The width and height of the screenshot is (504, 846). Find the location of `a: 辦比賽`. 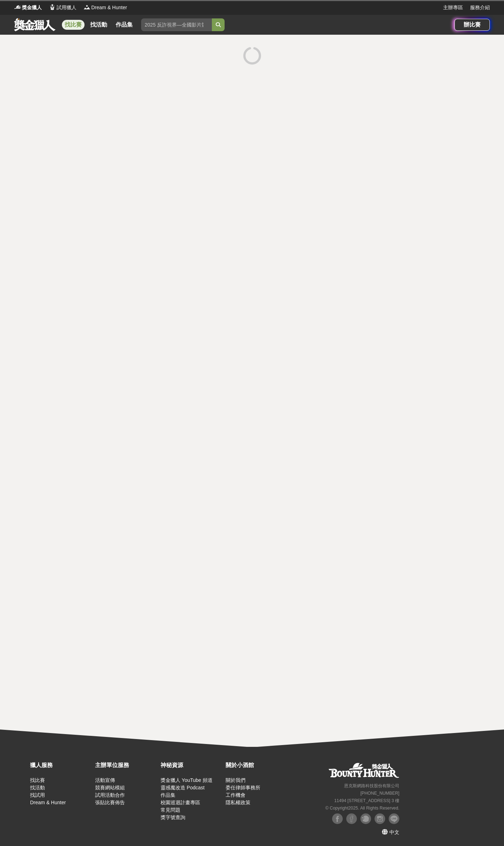

a: 辦比賽 is located at coordinates (472, 25).